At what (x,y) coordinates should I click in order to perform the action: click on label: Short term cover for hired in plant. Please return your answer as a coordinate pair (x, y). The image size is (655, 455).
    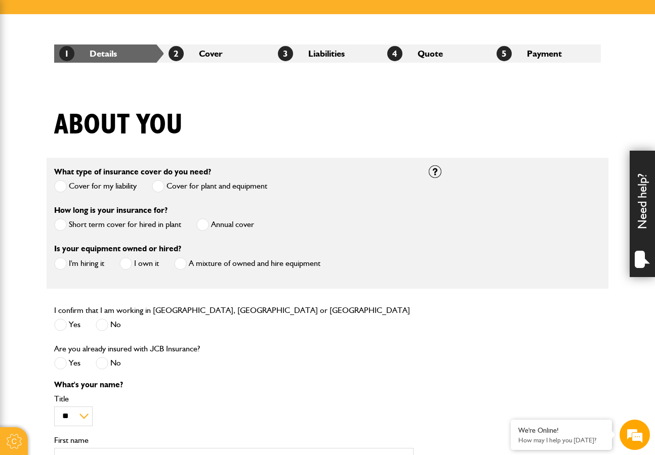
    Looking at the image, I should click on (117, 225).